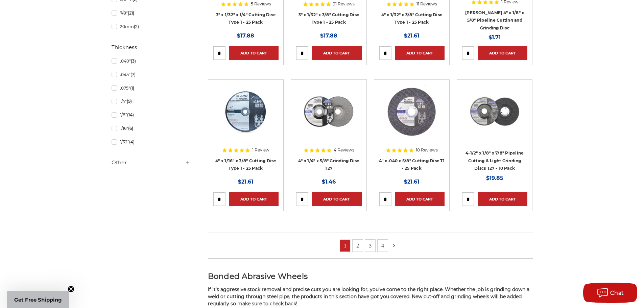 The width and height of the screenshot is (644, 308). What do you see at coordinates (369, 296) in the screenshot?
I see `span: If it's aggressive stock removal and precise cuts you are looking for, you've come to the right p...` at bounding box center [369, 296].